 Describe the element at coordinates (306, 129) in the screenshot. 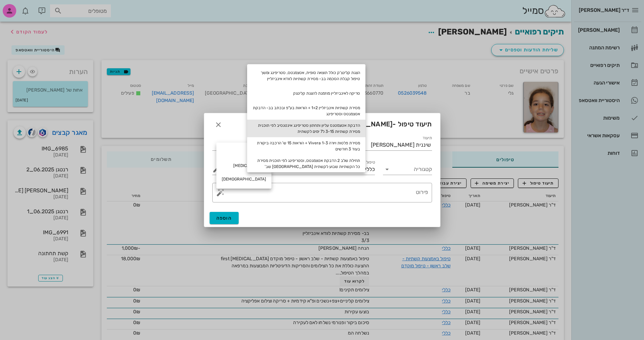

I see `div: הדבקת אטצמטנס עליון ותחתון סטריפינג אינטנסיב לפי תוכנית מסירת קשתיות 3-15 ל7 ימים לקשתית` at that location.